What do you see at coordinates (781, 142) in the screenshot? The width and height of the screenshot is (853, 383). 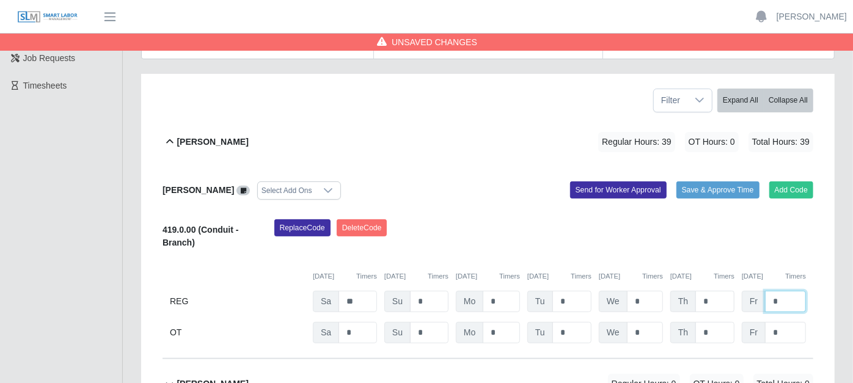 I see `span: Total Hours: 39` at bounding box center [781, 142].